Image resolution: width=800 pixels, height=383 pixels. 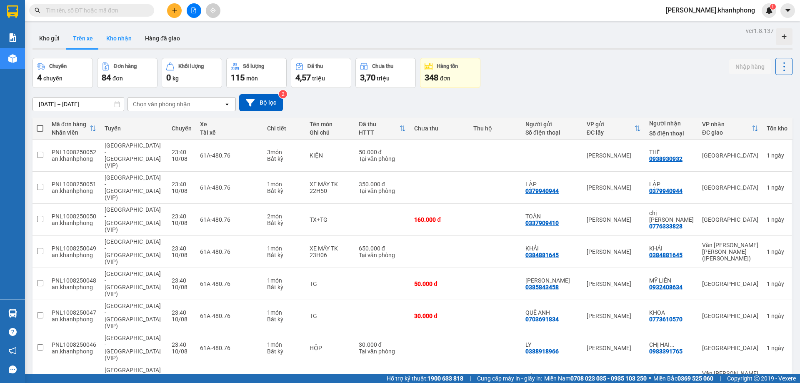 I want to click on div: Tại văn phòng, so click(x=382, y=159).